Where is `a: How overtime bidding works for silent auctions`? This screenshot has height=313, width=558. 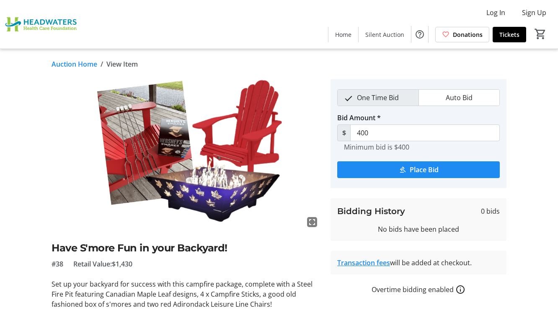
a: How overtime bidding works for silent auctions is located at coordinates (460, 289).